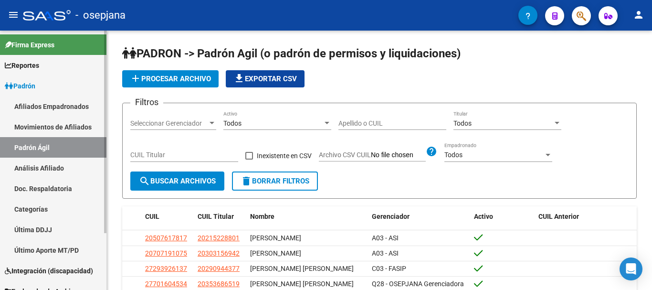  Describe the element at coordinates (284, 156) in the screenshot. I see `span: Inexistente en CSV` at that location.